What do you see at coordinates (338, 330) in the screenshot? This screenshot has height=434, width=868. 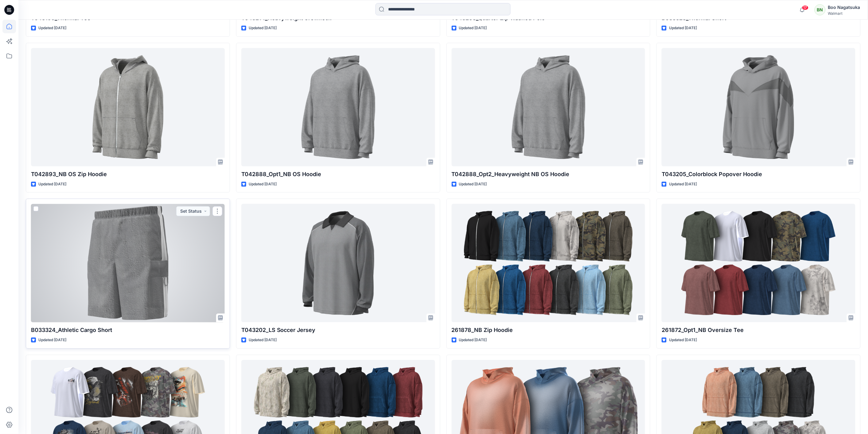 I see `p: T043202_LS Soccer Jersey` at bounding box center [338, 330].